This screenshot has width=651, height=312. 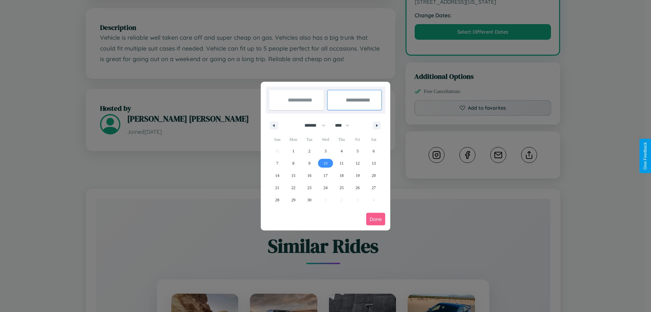 I want to click on button: 20, so click(x=374, y=175).